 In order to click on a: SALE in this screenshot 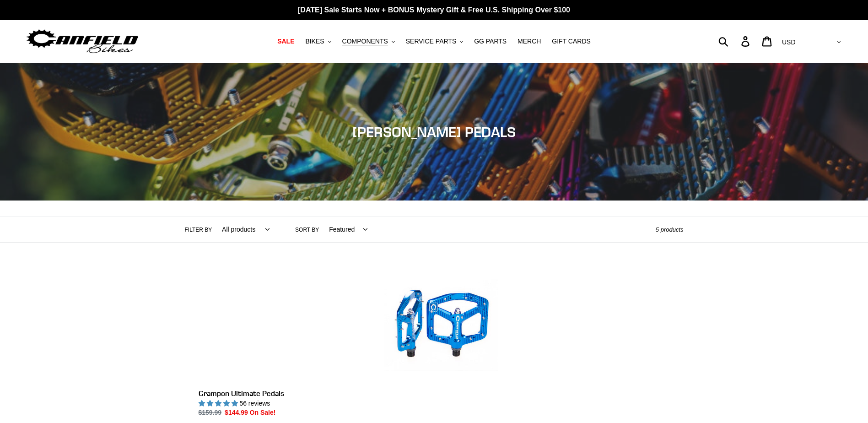, I will do `click(286, 41)`.